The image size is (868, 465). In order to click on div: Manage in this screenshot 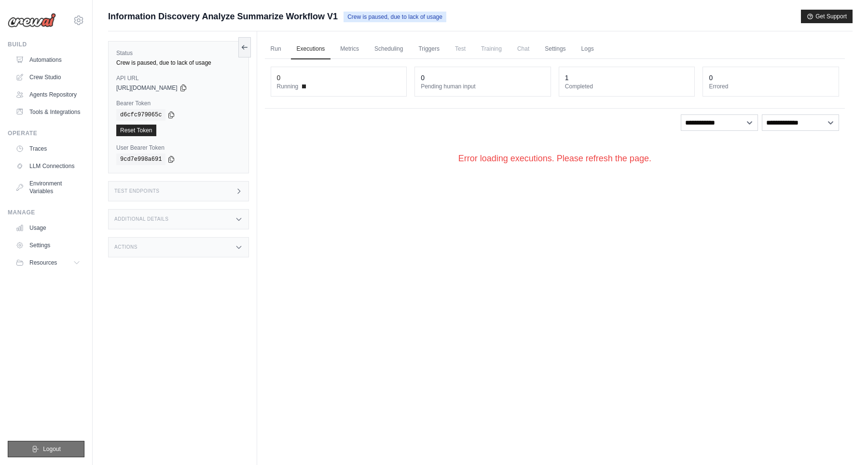, I will do `click(46, 213)`.